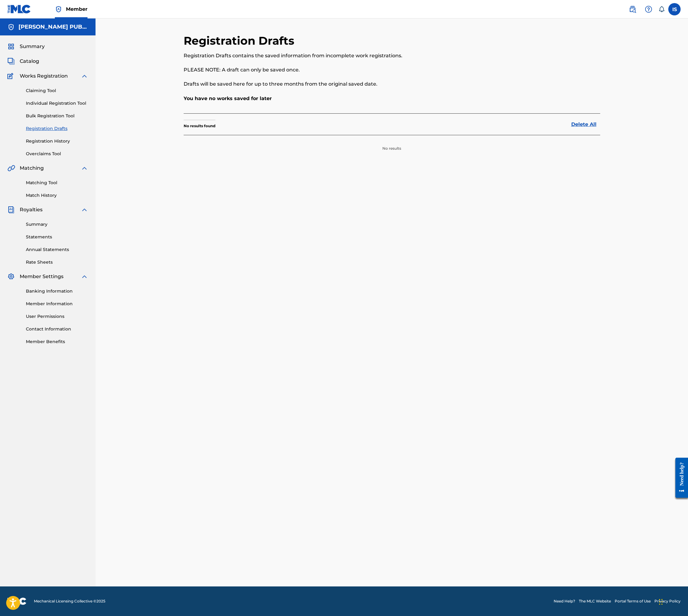 Image resolution: width=688 pixels, height=616 pixels. Describe the element at coordinates (57, 91) in the screenshot. I see `a: Claiming Tool` at that location.